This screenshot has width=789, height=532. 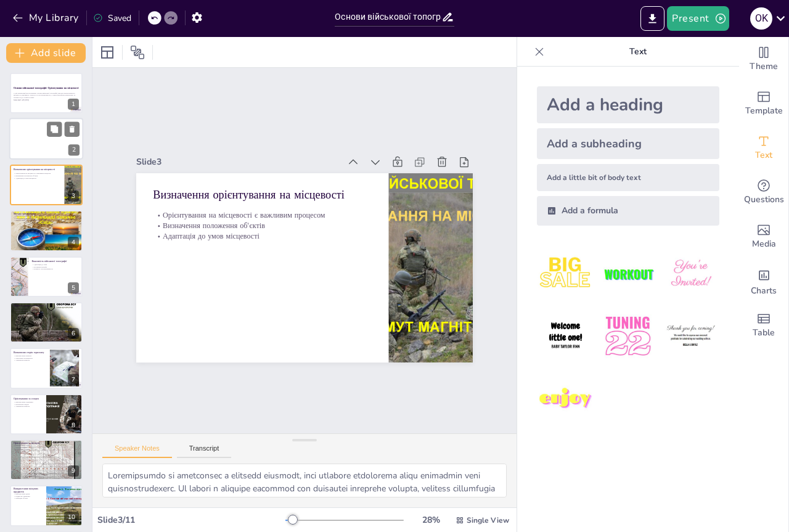 I want to click on div: Saved, so click(x=112, y=18).